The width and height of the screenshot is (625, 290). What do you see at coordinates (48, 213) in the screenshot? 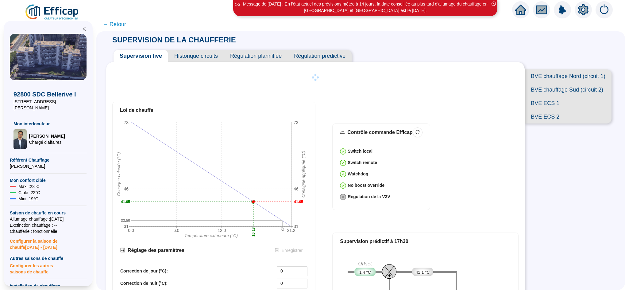
I see `span: Saison de chauffe en cours` at bounding box center [48, 213].